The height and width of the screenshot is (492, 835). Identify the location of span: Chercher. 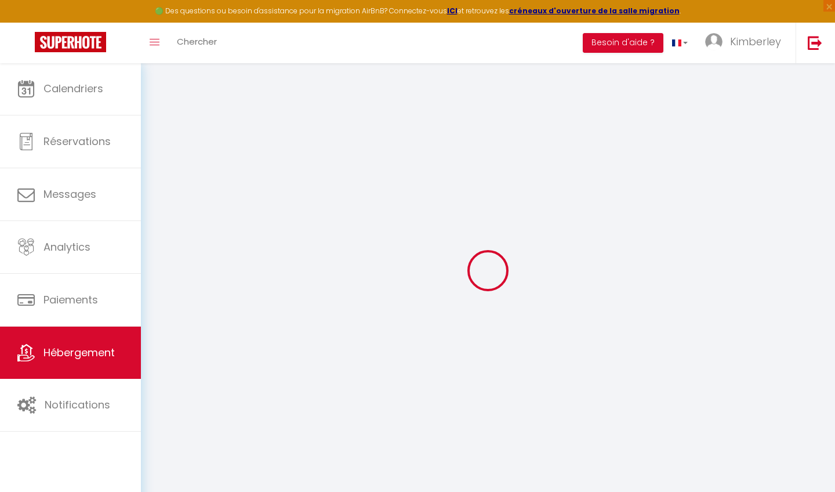
(197, 41).